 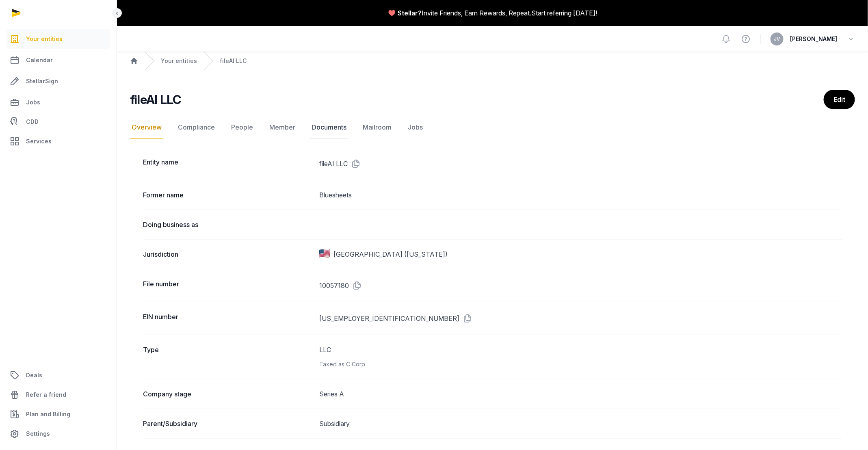 I want to click on a: Services, so click(x=58, y=141).